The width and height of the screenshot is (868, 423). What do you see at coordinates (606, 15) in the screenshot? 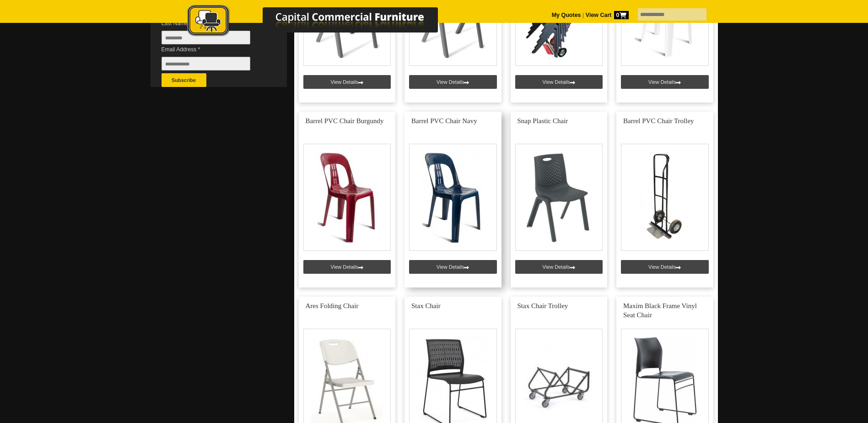
I see `a: View Cart0` at bounding box center [606, 15].